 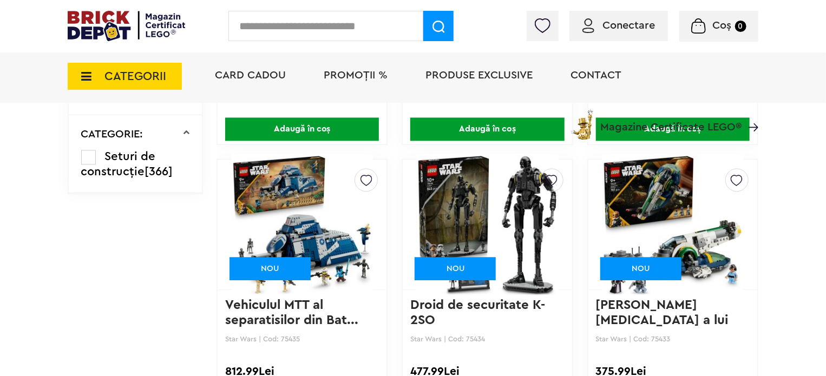 What do you see at coordinates (673, 225) in the screenshot?
I see `img: Nava stelara a lui Jango Fett` at bounding box center [673, 225].